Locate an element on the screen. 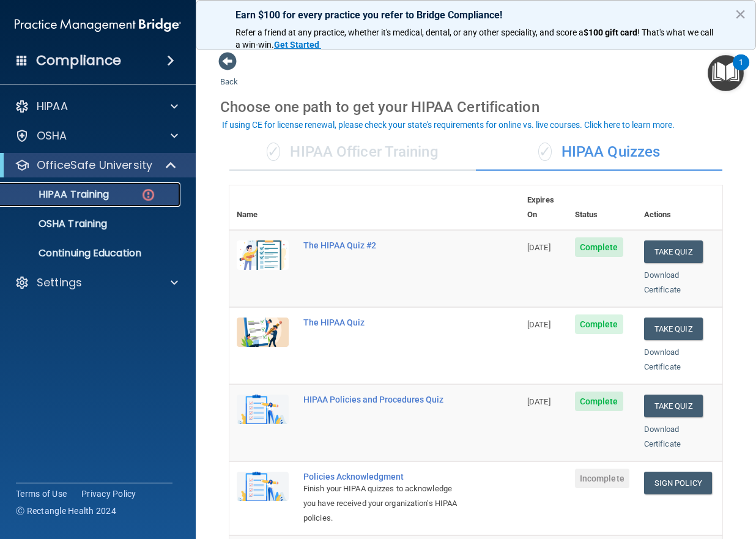 This screenshot has height=539, width=756. a: Terms of Use is located at coordinates (41, 494).